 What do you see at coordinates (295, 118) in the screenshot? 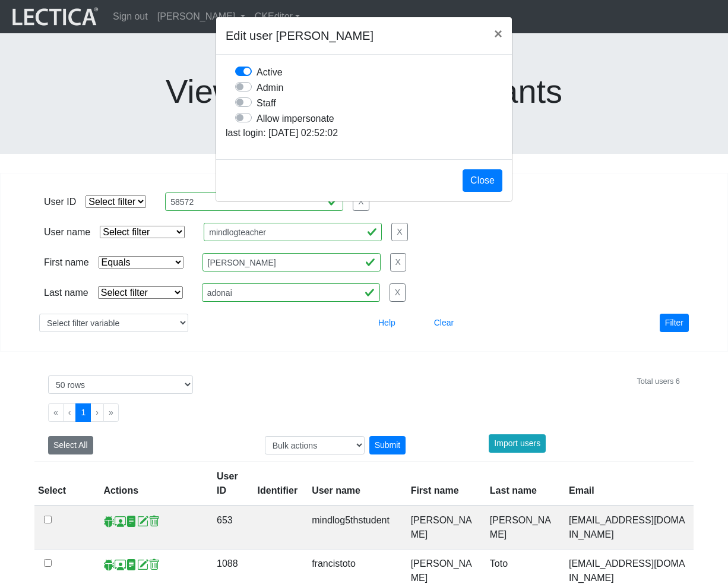
I see `label: Allow impersonate` at bounding box center [295, 118].